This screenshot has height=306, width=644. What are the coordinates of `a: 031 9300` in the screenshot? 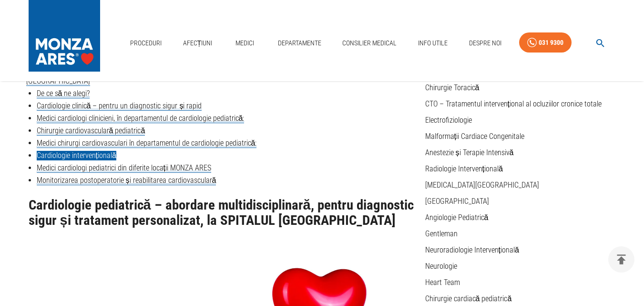 It's located at (546, 43).